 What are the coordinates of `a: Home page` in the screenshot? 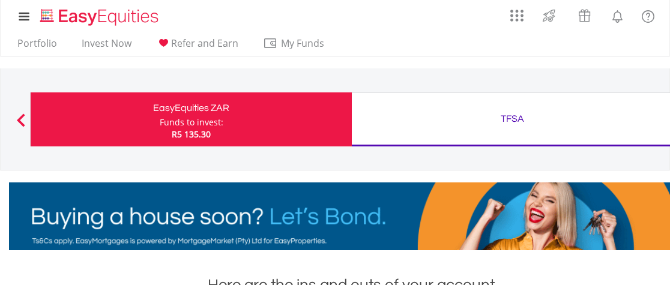 It's located at (99, 15).